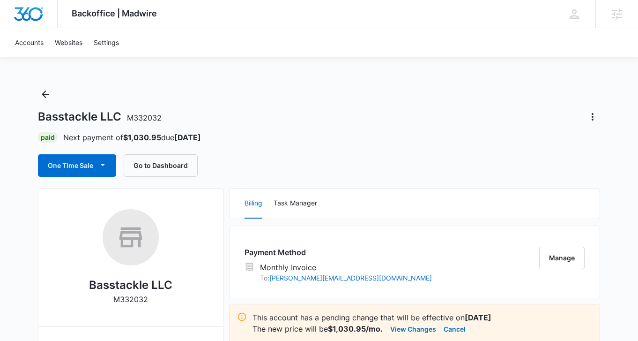 Image resolution: width=638 pixels, height=341 pixels. I want to click on a: Go to Dashboard, so click(161, 165).